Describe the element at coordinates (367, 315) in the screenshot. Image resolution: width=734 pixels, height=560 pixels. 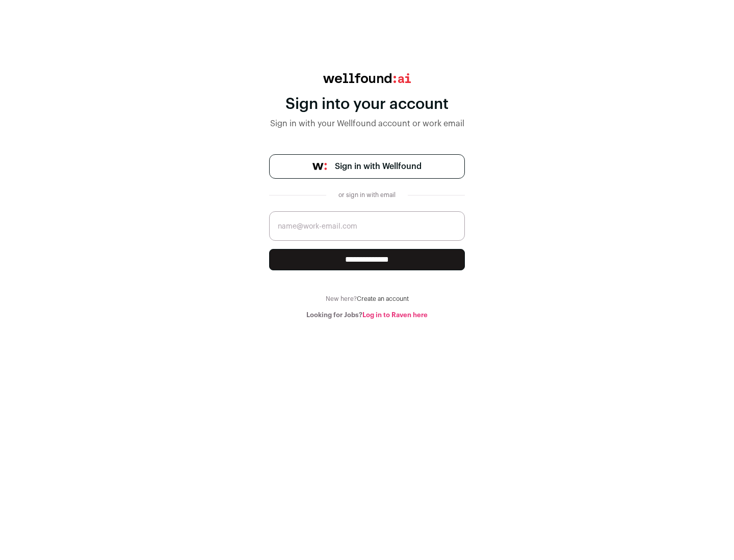
I see `div: Looking for Jobs?` at that location.